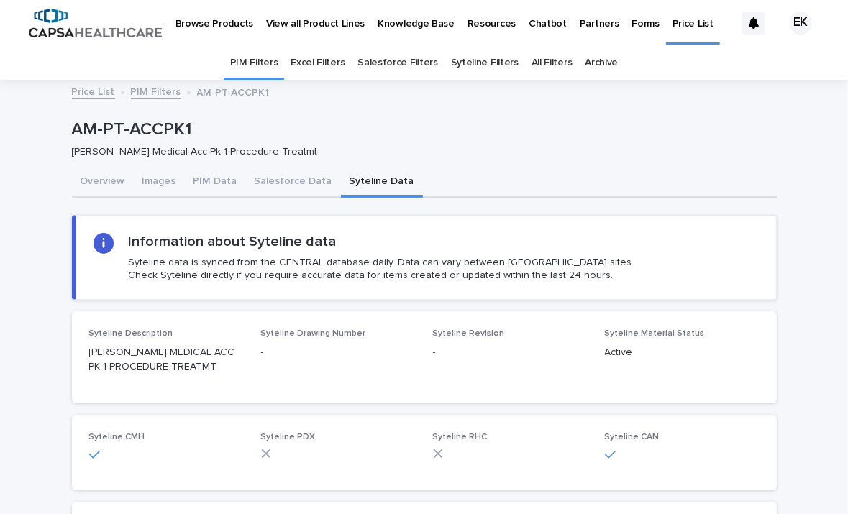 The height and width of the screenshot is (514, 848). I want to click on div: EK, so click(800, 23).